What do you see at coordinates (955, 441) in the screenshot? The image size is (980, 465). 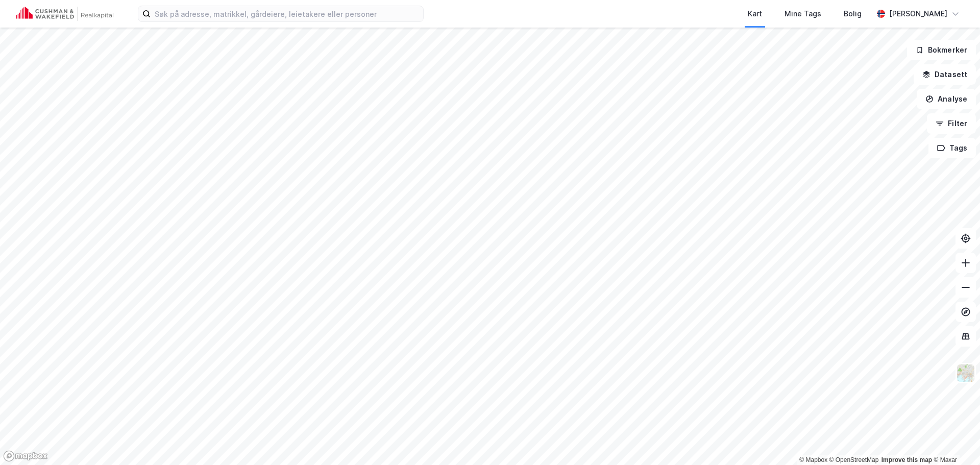 I see `div: Kontrollprogram for chat` at bounding box center [955, 441].